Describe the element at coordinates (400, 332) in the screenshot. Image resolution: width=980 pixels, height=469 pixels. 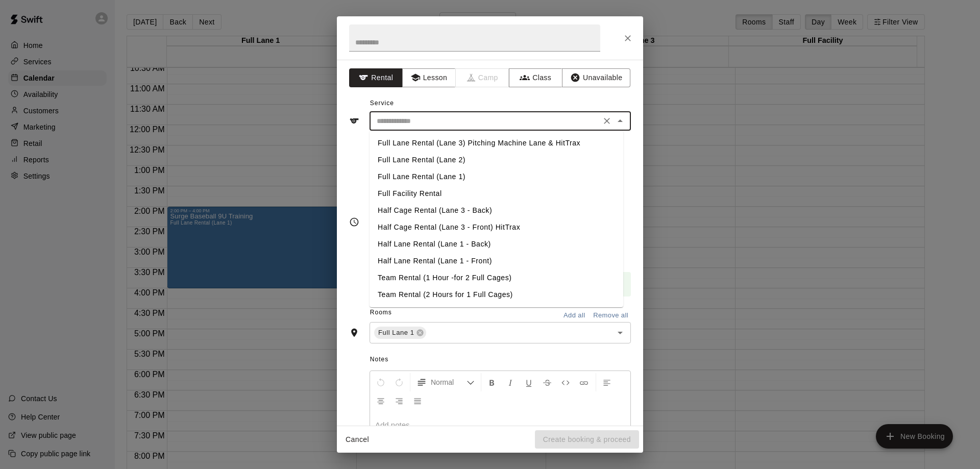
I see `div: Full Lane 1` at that location.